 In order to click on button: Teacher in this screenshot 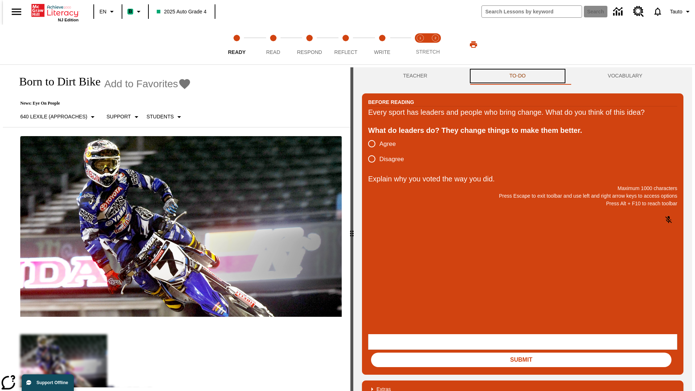, I will do `click(415, 76)`.